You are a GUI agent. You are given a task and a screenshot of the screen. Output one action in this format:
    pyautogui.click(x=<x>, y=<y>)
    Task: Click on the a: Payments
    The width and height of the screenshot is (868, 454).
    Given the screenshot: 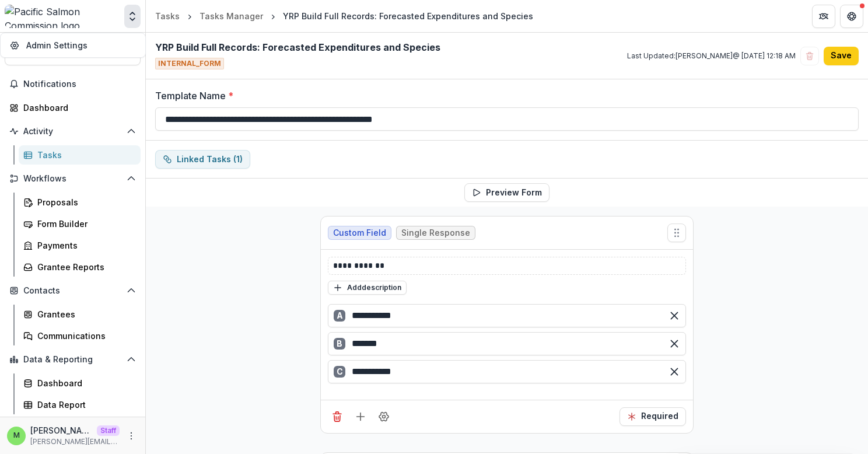 What is the action you would take?
    pyautogui.click(x=80, y=245)
    